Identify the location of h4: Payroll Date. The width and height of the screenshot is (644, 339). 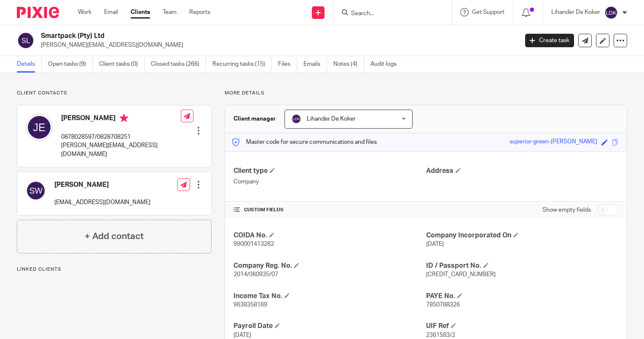
(330, 326).